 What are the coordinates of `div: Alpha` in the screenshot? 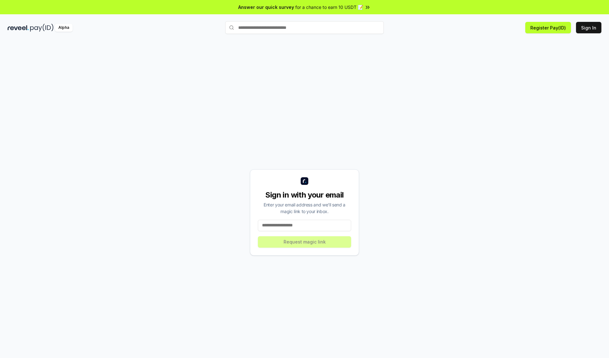 It's located at (64, 28).